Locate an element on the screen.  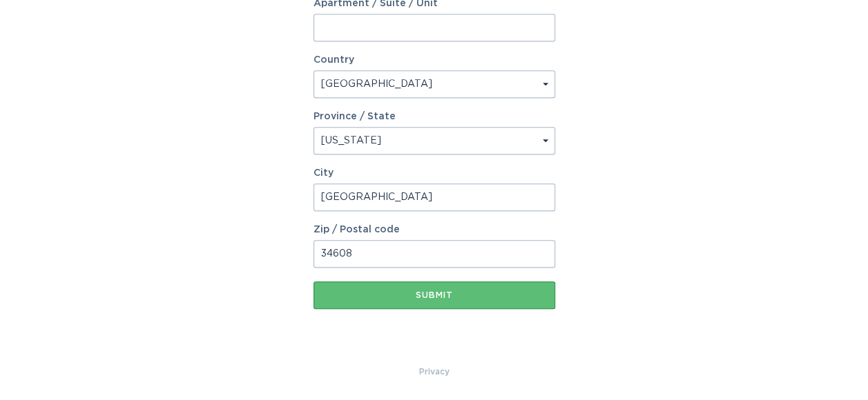
label: City is located at coordinates (434, 173).